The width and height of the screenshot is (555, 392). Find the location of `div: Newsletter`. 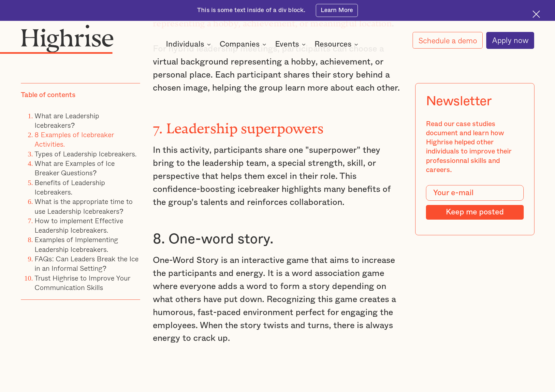

div: Newsletter is located at coordinates (458, 102).